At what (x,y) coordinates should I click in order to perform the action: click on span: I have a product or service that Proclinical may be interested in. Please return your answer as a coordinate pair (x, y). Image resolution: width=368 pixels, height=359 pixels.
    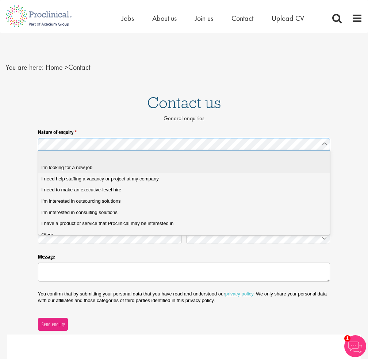
    Looking at the image, I should click on (107, 224).